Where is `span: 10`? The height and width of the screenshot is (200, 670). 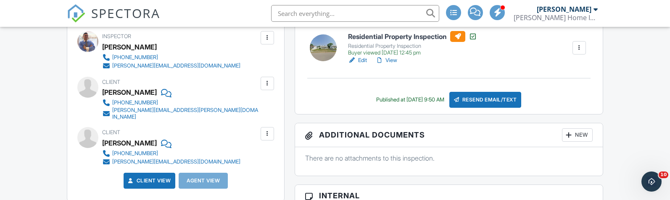
span: 10 is located at coordinates (663, 175).